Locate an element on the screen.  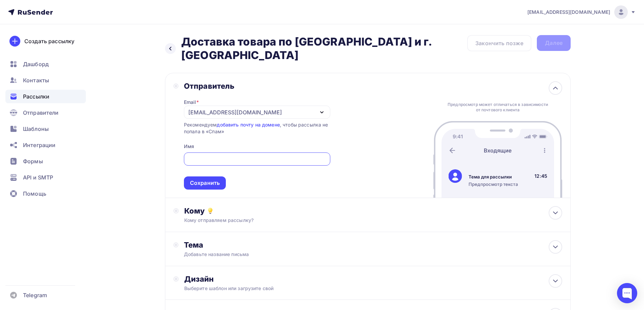
div: Имя is located at coordinates (189, 147).